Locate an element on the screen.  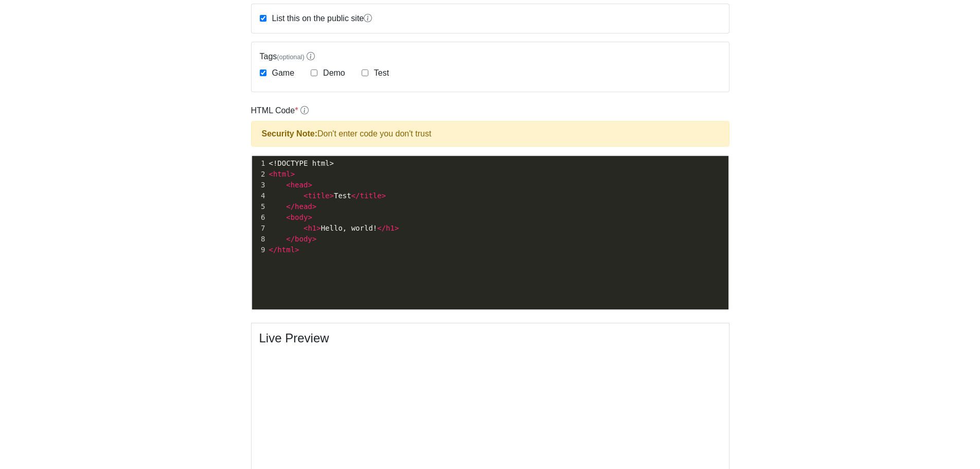
label: Demo is located at coordinates (333, 73).